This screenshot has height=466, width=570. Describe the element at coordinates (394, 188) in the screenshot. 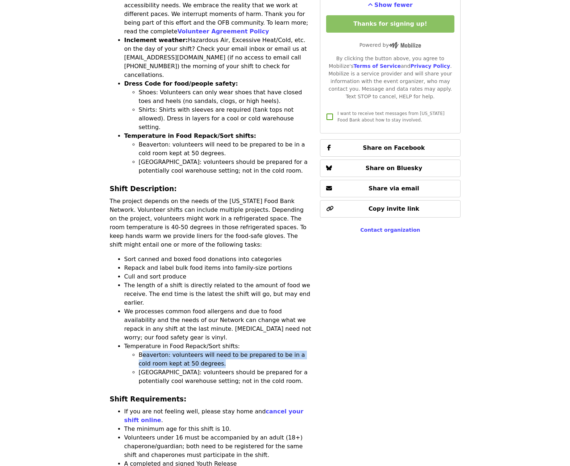

I see `span: Share via email` at that location.